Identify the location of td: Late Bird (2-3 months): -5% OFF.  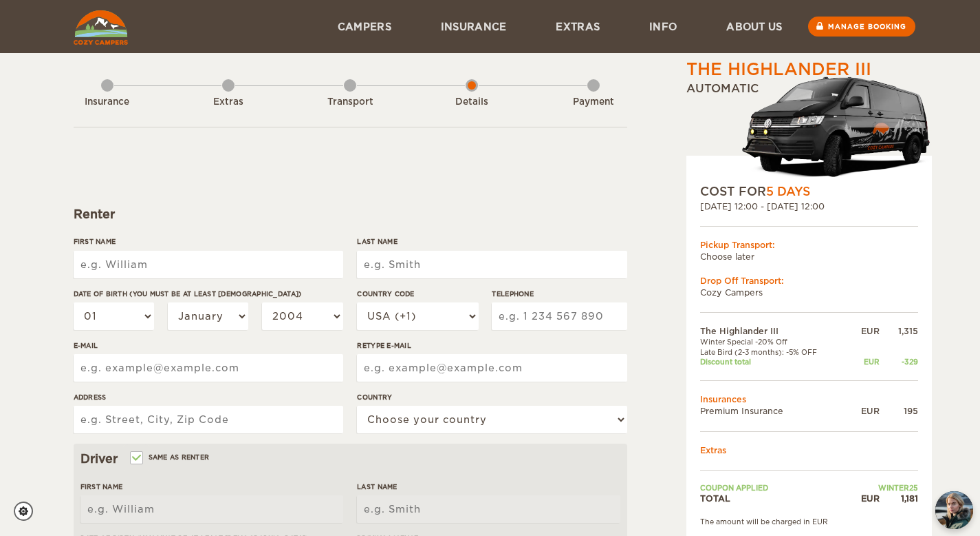
(773, 352).